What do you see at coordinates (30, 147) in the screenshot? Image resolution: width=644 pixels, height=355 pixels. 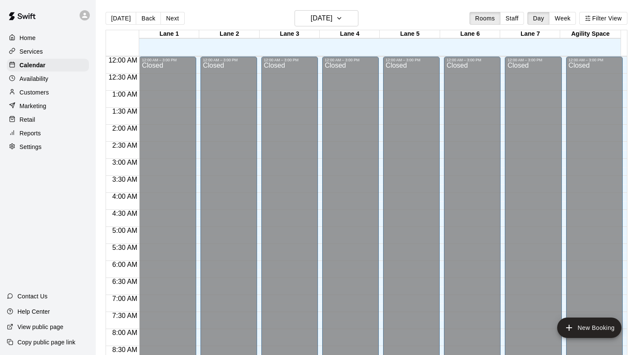 I see `p: Settings` at bounding box center [30, 147].